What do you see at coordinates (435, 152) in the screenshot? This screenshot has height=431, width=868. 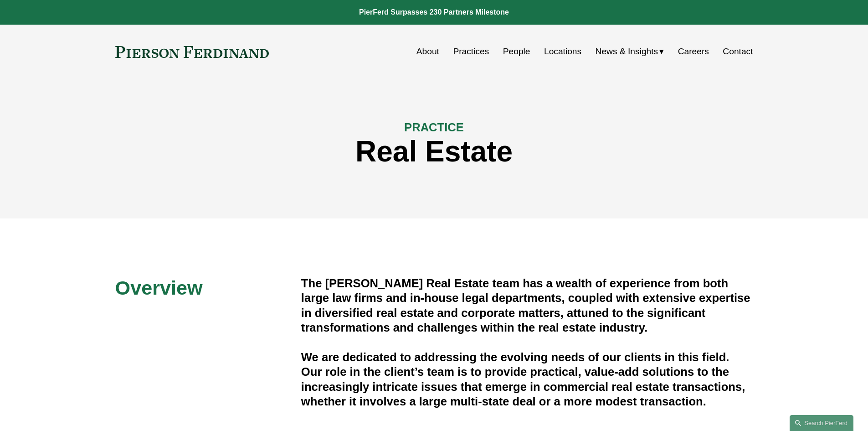 I see `h1: Real Estate` at bounding box center [435, 152].